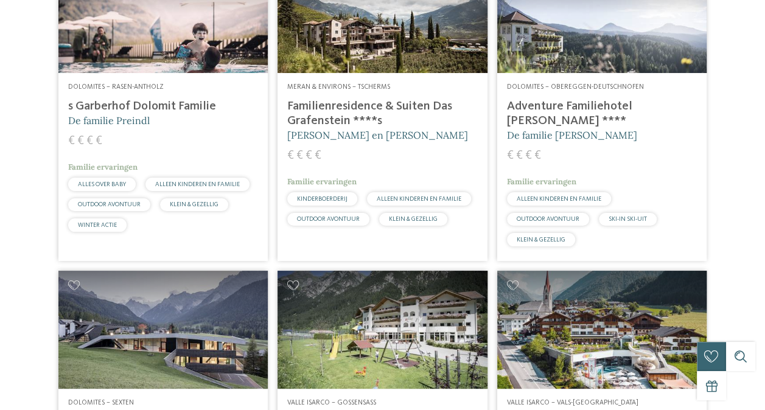 The image size is (765, 410). What do you see at coordinates (97, 225) in the screenshot?
I see `span: WINTER ACTIE` at bounding box center [97, 225].